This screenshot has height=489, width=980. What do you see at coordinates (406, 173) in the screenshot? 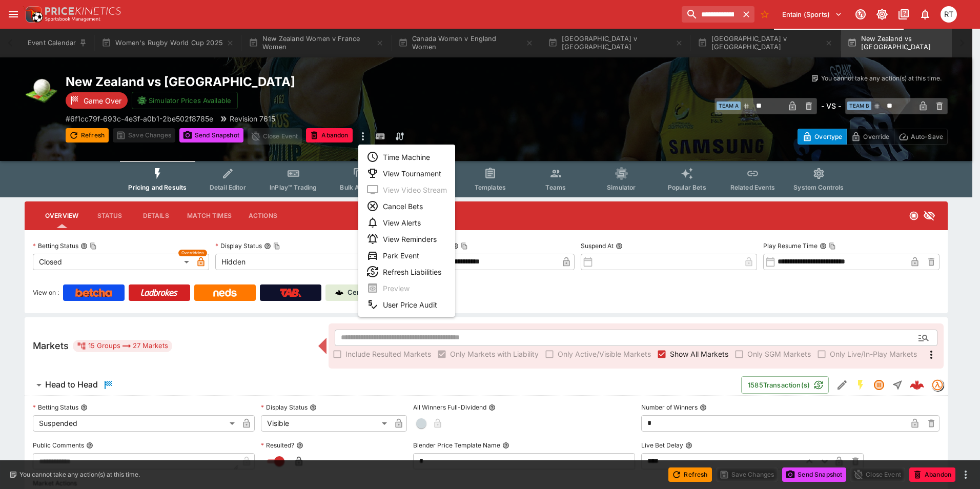
I see `li: View Tournament` at bounding box center [406, 173].